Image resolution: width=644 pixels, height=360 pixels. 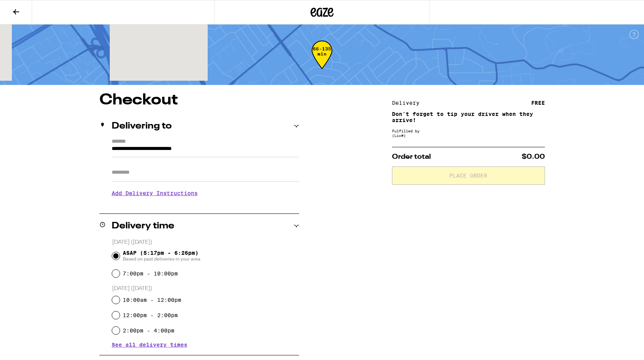 I want to click on span: ASAP (5:17pm - 6:26pm), so click(x=161, y=256).